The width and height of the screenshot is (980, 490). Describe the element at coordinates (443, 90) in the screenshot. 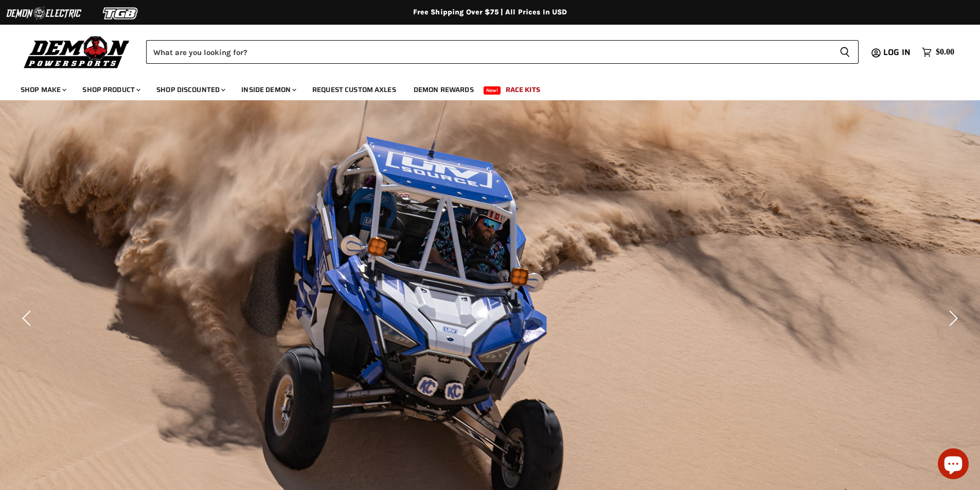

I see `a: Demon Rewards` at that location.